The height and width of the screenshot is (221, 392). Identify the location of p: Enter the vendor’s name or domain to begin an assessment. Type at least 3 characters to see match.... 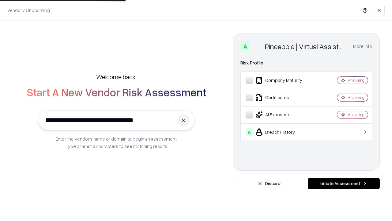
(116, 142).